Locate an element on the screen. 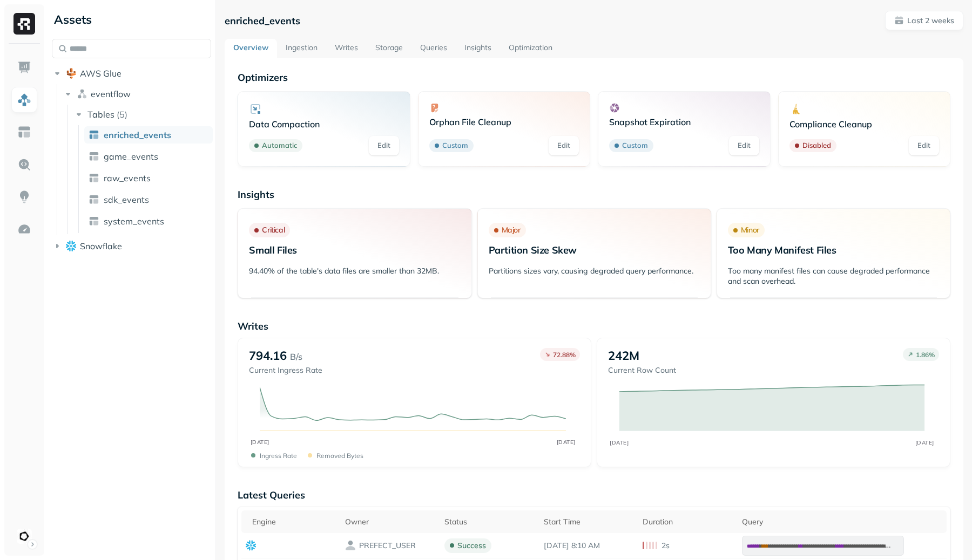 The width and height of the screenshot is (972, 560). span: AWS Glue is located at coordinates (101, 73).